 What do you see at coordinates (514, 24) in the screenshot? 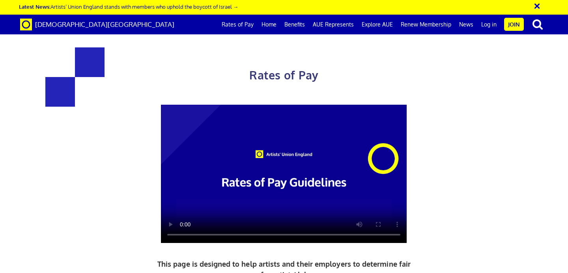
I see `a: Join` at bounding box center [514, 24].